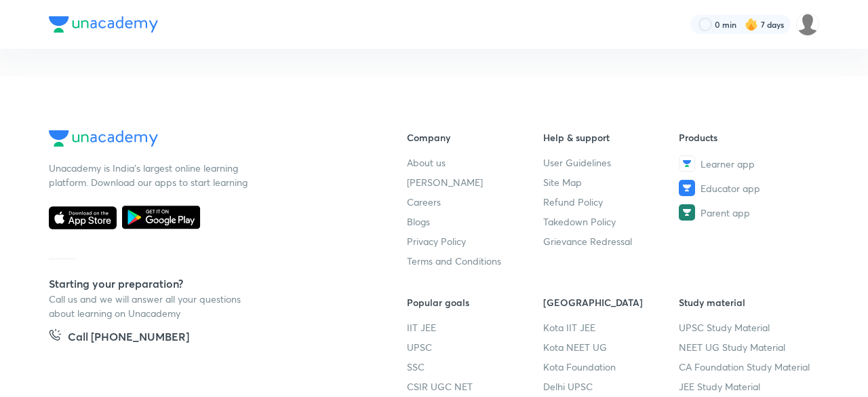 The image size is (868, 397). What do you see at coordinates (611, 347) in the screenshot?
I see `a: Kota NEET UG` at bounding box center [611, 347].